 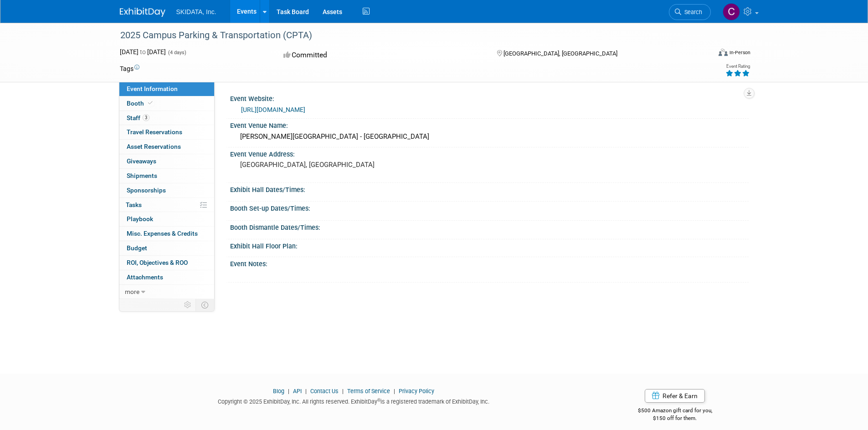 What do you see at coordinates (140, 219) in the screenshot?
I see `span: Playbook` at bounding box center [140, 219].